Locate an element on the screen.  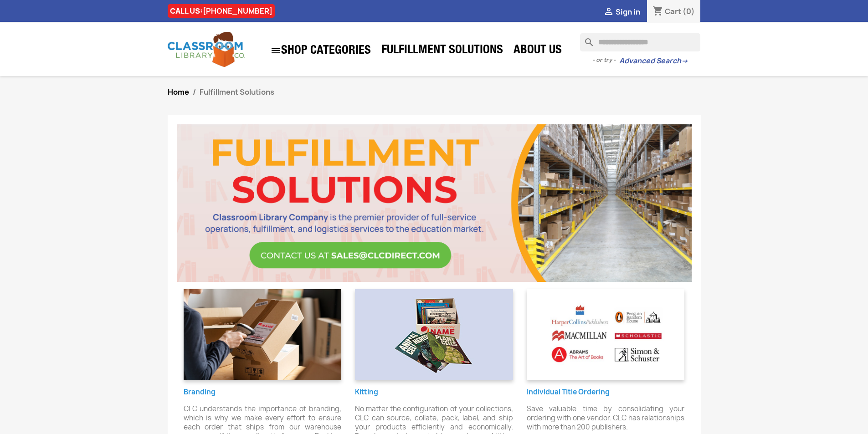
a: Home is located at coordinates (178, 92).